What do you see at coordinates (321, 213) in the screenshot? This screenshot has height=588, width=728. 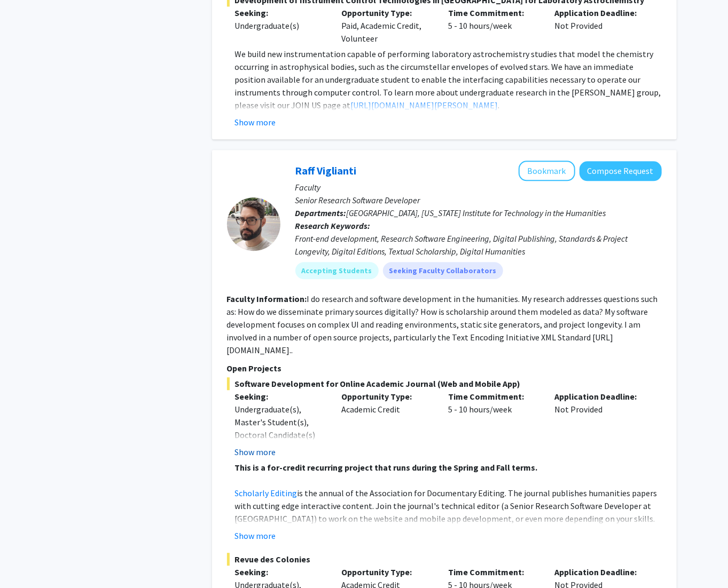 I see `b: Departments:` at bounding box center [321, 213].